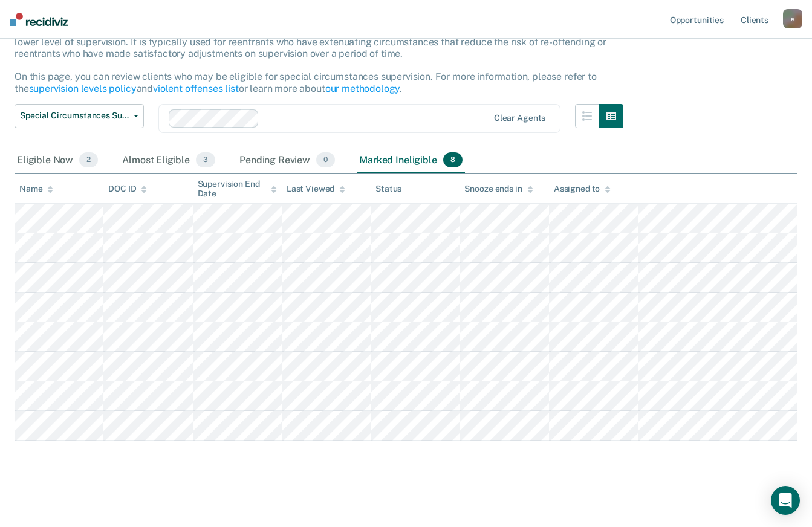 The height and width of the screenshot is (527, 812). Describe the element at coordinates (311, 59) in the screenshot. I see `p: Special circumstances supervision allows reentrants who are not eligible for traditional administ...` at that location.